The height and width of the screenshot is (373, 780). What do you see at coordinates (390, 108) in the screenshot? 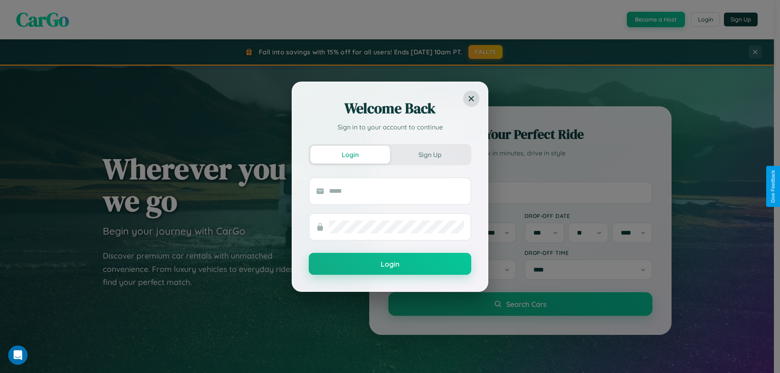
I see `h2: Welcome Back` at bounding box center [390, 108].